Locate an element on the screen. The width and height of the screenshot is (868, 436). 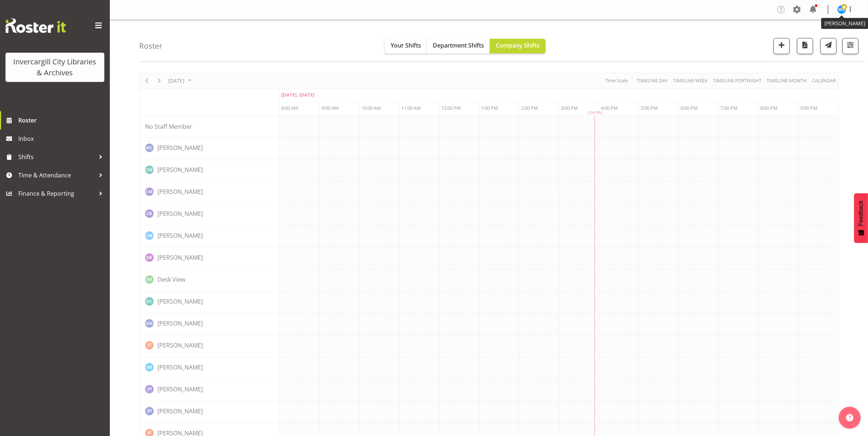
button: Department Shifts is located at coordinates (458, 46).